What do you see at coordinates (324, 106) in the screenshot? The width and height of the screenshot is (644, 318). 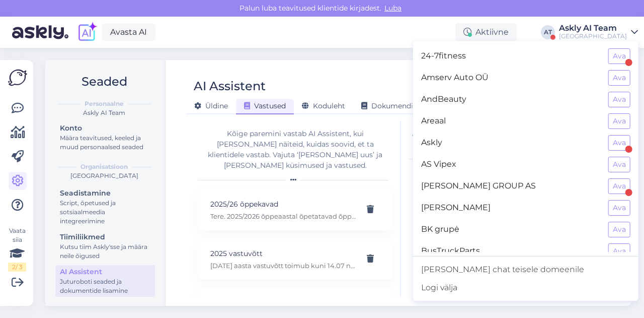 I see `span: Koduleht` at bounding box center [324, 106].